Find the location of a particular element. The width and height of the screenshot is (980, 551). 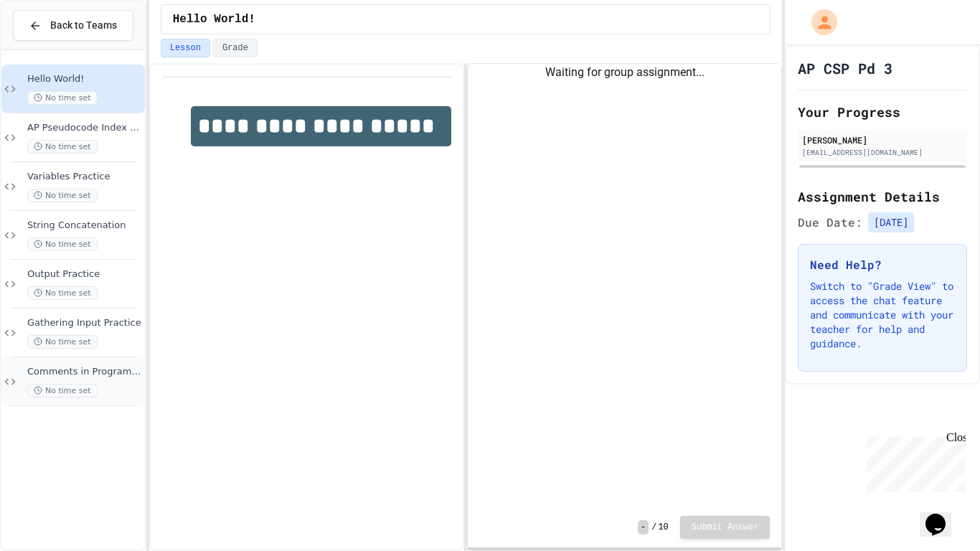

span: Variables Practice is located at coordinates (84, 176).